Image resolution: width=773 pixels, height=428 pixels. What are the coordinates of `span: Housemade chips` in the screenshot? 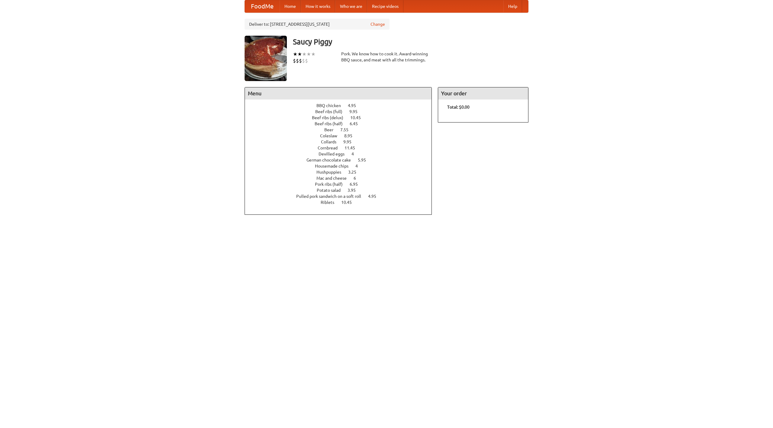 It's located at (335, 166).